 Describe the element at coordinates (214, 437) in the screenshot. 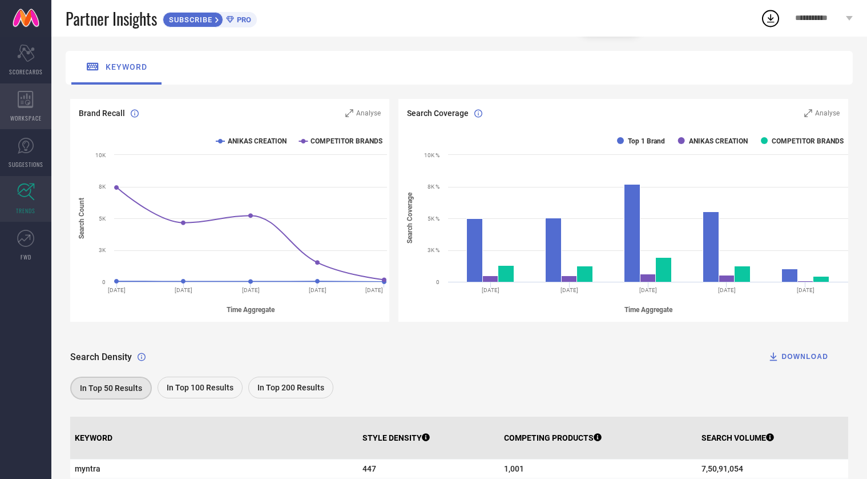

I see `th: KEYWORD` at that location.